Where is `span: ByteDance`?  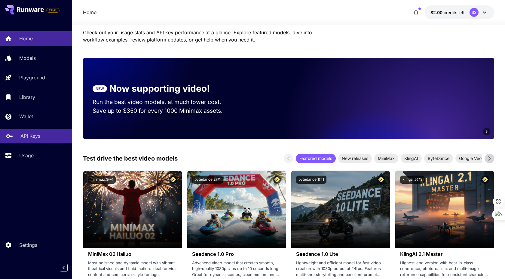 span: ByteDance is located at coordinates (439, 158).